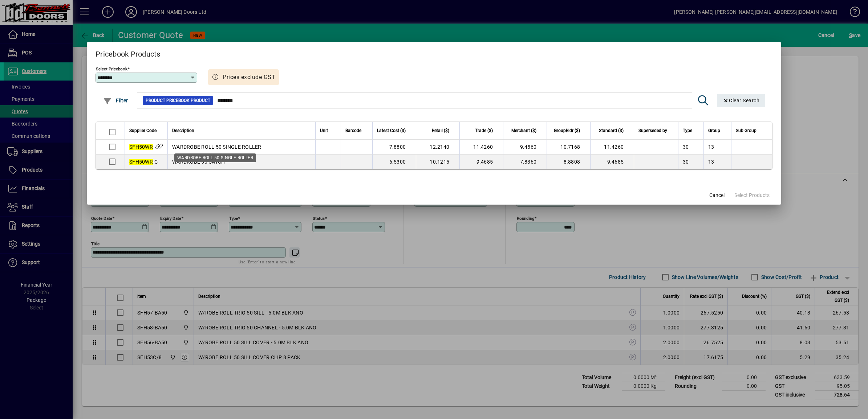 The height and width of the screenshot is (419, 868). I want to click on div: WARDROBE ROLL 50 SINGLE ROLLER, so click(215, 158).